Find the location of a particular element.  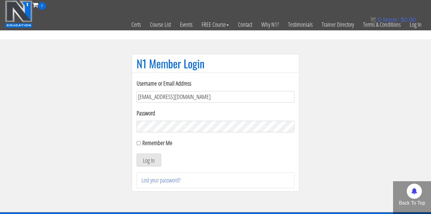

a: Testimonials is located at coordinates (300, 25).